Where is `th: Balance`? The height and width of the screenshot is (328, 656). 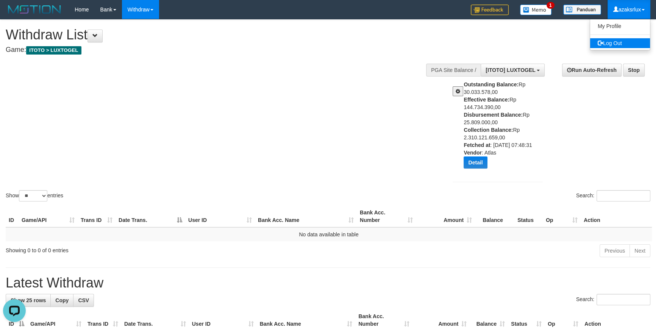 th: Balance is located at coordinates (495, 216).